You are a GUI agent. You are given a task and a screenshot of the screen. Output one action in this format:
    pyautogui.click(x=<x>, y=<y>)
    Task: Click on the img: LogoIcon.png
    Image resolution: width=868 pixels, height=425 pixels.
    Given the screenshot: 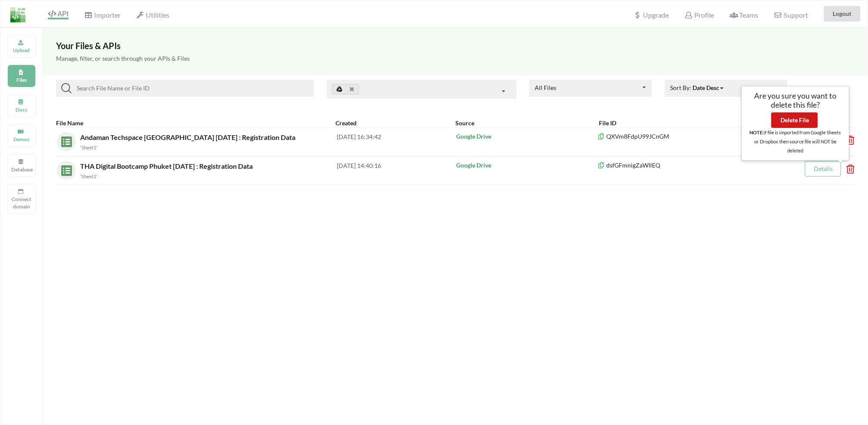 What is the action you would take?
    pyautogui.click(x=17, y=15)
    